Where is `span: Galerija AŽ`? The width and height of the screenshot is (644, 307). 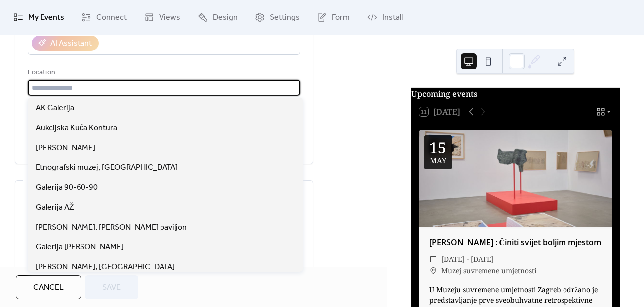
span: Galerija AŽ is located at coordinates (55, 208).